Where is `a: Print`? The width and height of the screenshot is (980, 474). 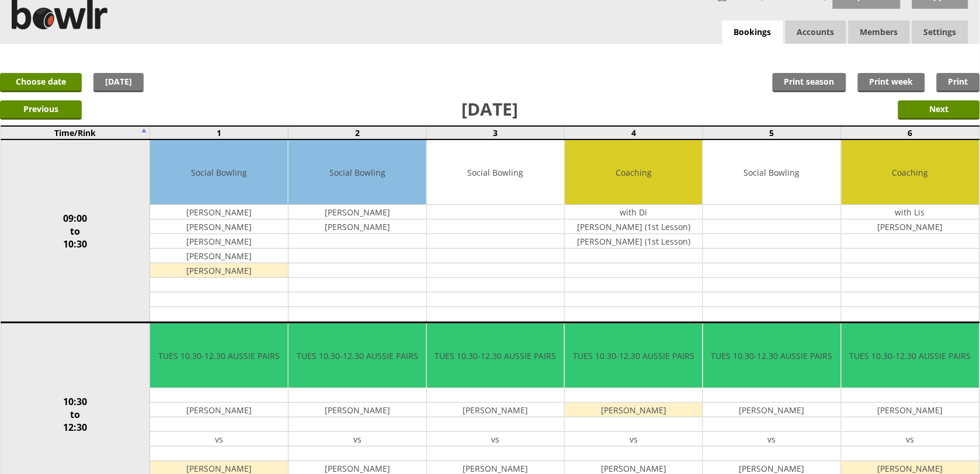 a: Print is located at coordinates (959, 82).